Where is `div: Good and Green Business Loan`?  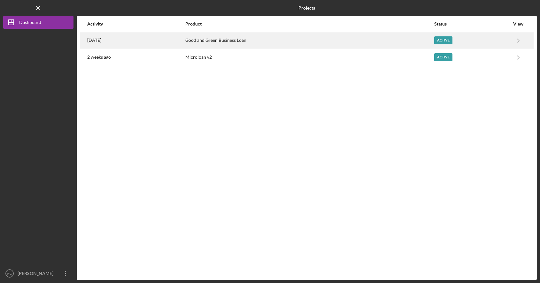
div: Good and Green Business Loan is located at coordinates (309, 41).